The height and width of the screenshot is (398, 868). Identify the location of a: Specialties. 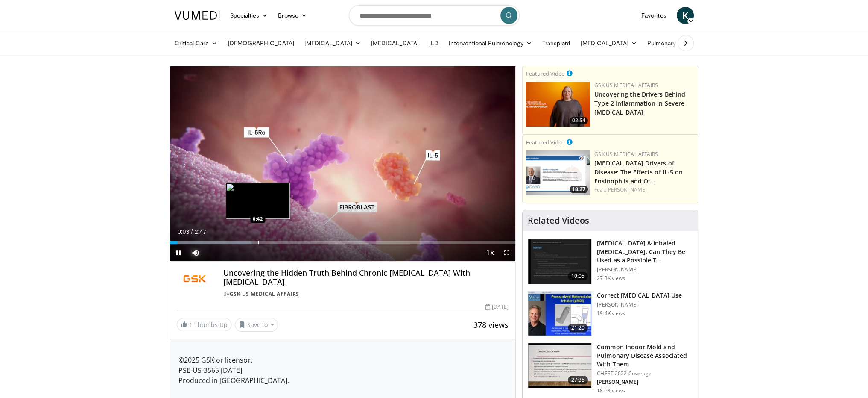
(249, 16).